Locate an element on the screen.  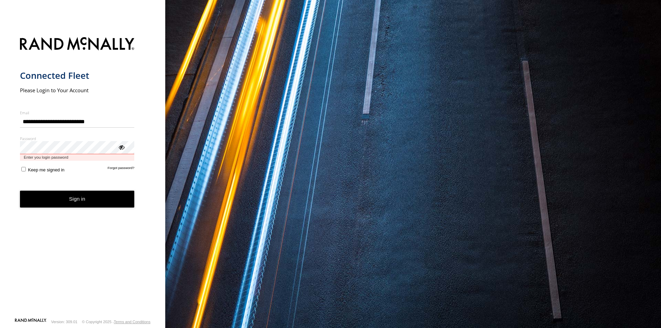
a: Forgot password? is located at coordinates (121, 169).